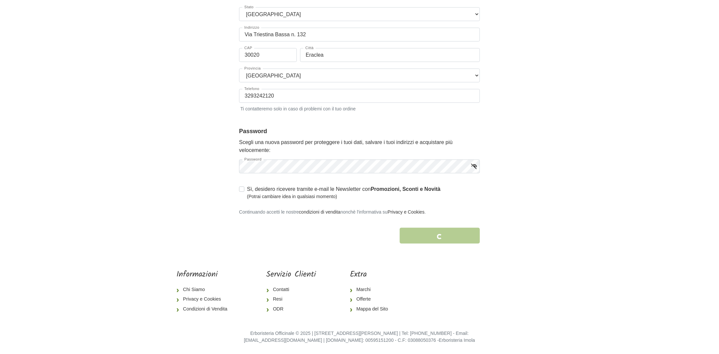 The width and height of the screenshot is (719, 354). Describe the element at coordinates (360, 147) in the screenshot. I see `p: Scegli una nuova password per proteggere i tuoi dati, salvare i tuoi indirizzi e acquistare più v...` at that location.